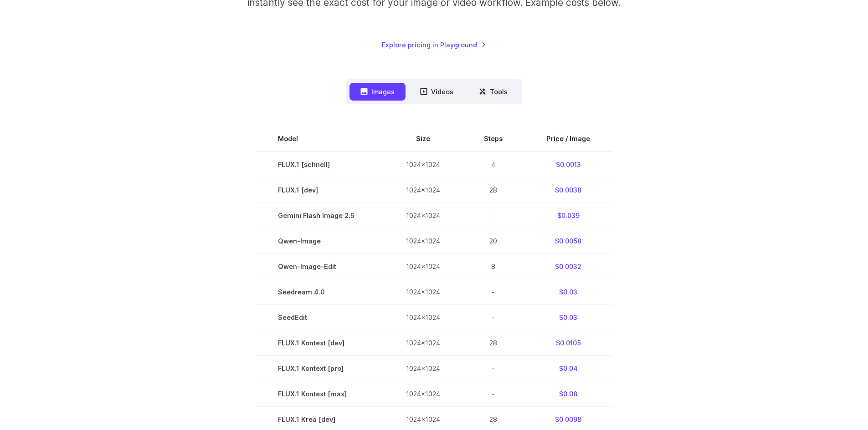 The image size is (868, 430). Describe the element at coordinates (320, 139) in the screenshot. I see `th: Model` at that location.